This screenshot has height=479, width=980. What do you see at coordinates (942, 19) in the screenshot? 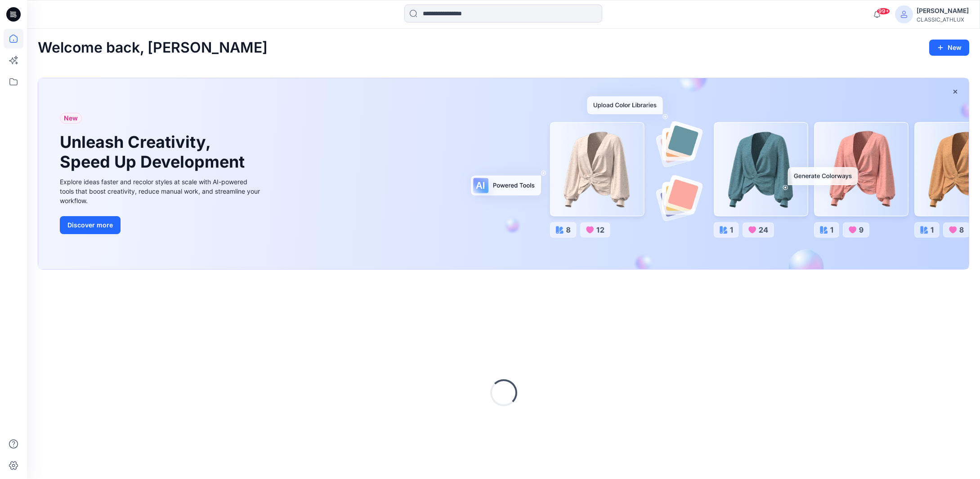
I see `div: CLASSIC_ATHLUX` at bounding box center [942, 19].